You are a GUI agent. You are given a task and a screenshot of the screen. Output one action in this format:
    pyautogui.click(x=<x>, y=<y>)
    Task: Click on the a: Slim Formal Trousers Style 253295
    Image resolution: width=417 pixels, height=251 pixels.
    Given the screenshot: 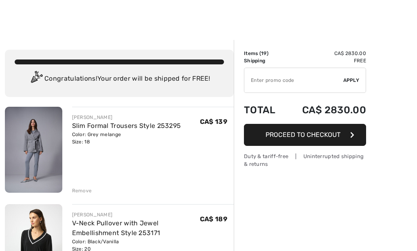 What is the action you would take?
    pyautogui.click(x=127, y=125)
    